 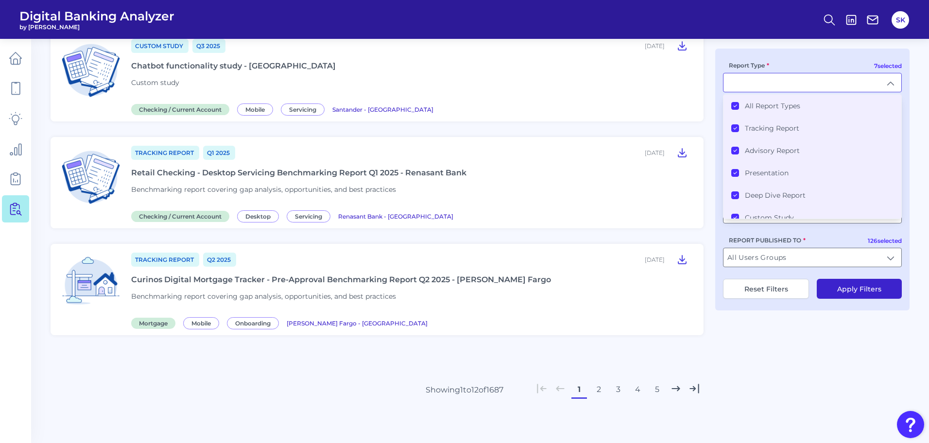 What do you see at coordinates (155, 83) in the screenshot?
I see `span: Custom study` at bounding box center [155, 83].